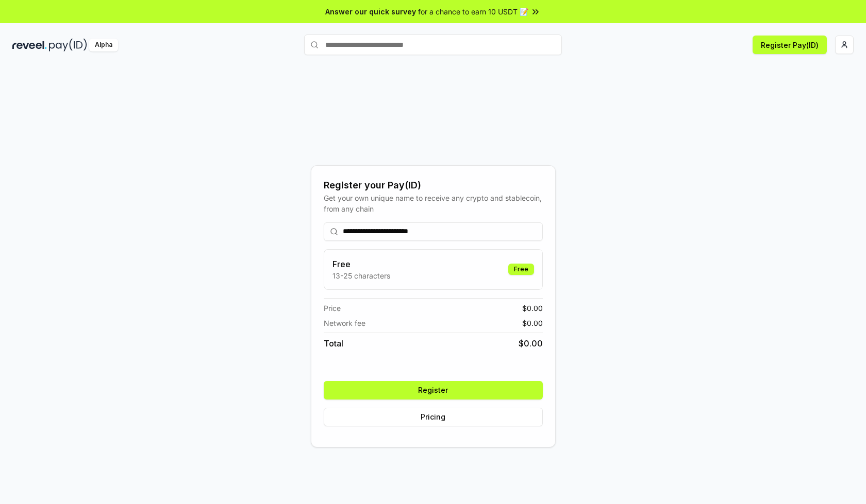 The image size is (866, 504). I want to click on button: Register, so click(433, 390).